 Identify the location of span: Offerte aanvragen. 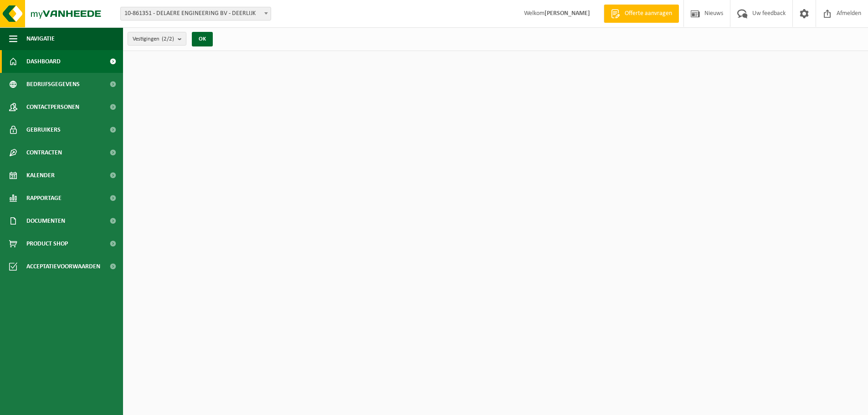
(648, 14).